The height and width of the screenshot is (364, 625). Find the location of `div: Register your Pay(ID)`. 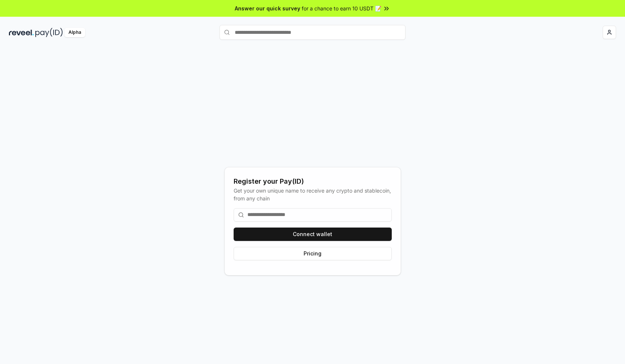

div: Register your Pay(ID) is located at coordinates (312, 181).